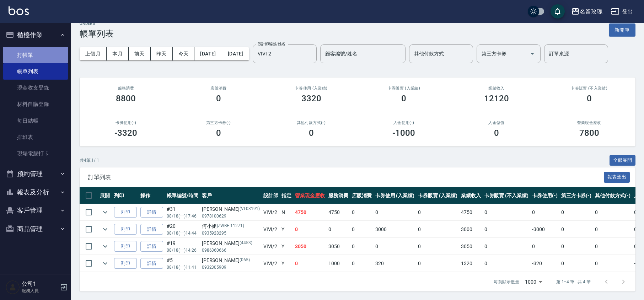 This screenshot has width=644, height=300. What do you see at coordinates (545, 196) in the screenshot?
I see `th: 卡券使用(-)` at bounding box center [545, 196].